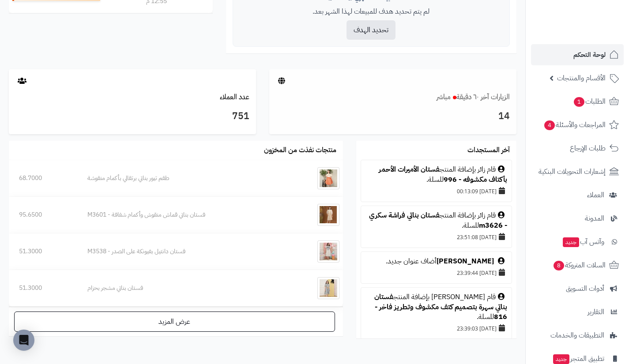 This screenshot has width=629, height=364. I want to click on span: لوحة التحكم, so click(589, 55).